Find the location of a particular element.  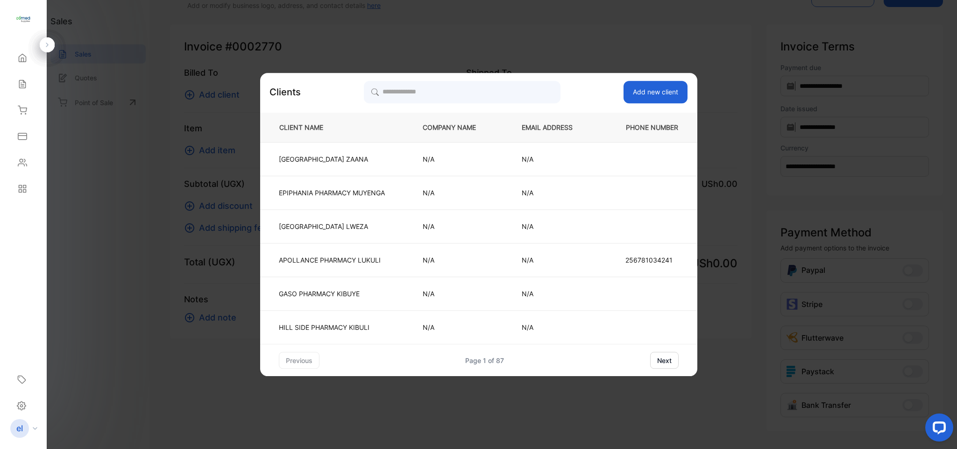

p: CLIENT NAME is located at coordinates (334, 127).